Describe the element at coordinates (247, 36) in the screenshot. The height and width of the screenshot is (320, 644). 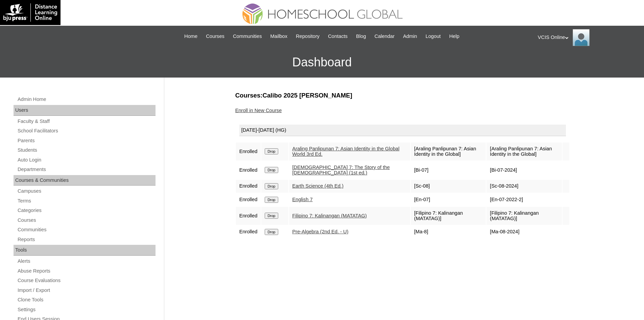
I see `span: Communities` at that location.